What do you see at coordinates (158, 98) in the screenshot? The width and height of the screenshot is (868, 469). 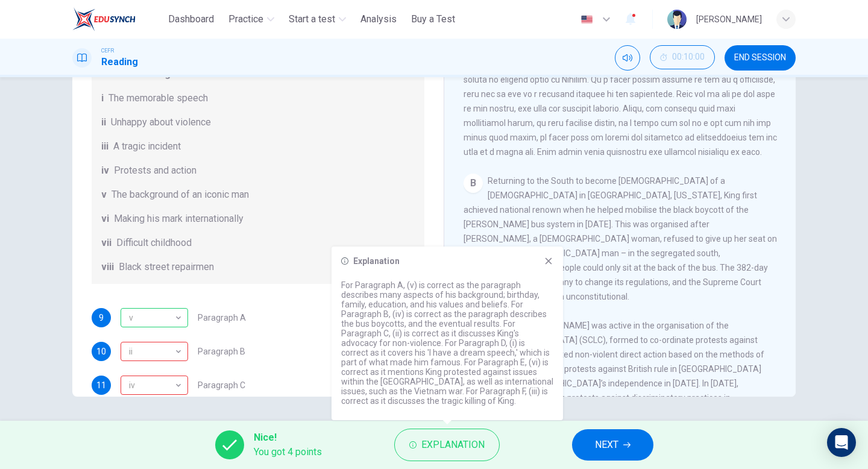 I see `span: The memorable speech` at bounding box center [158, 98].